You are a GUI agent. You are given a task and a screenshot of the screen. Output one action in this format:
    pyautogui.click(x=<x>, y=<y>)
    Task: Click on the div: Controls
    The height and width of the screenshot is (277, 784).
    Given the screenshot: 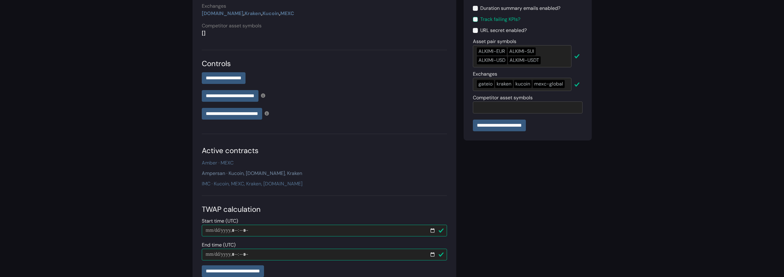 What is the action you would take?
    pyautogui.click(x=324, y=64)
    